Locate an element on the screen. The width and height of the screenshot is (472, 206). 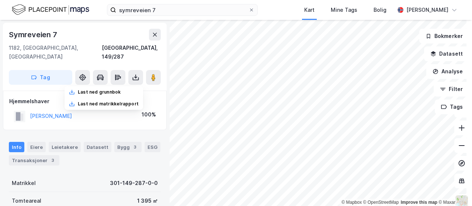
button: Bokmerker is located at coordinates (444, 36).